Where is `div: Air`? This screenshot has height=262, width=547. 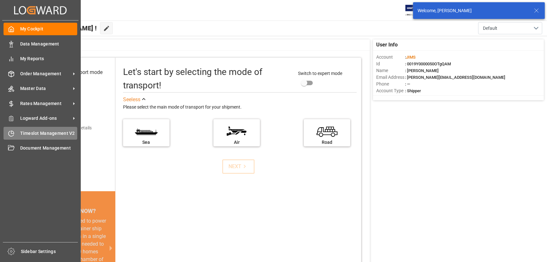 div: Air is located at coordinates (236, 142).